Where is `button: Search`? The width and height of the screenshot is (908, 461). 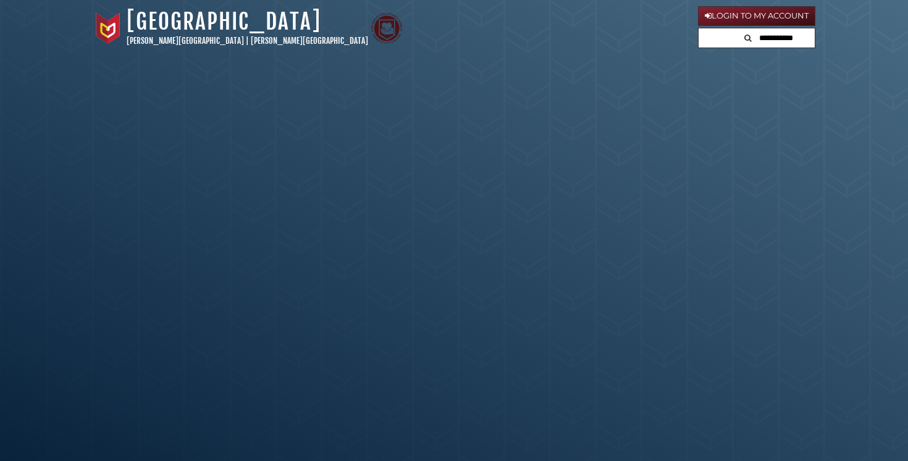 button: Search is located at coordinates (748, 36).